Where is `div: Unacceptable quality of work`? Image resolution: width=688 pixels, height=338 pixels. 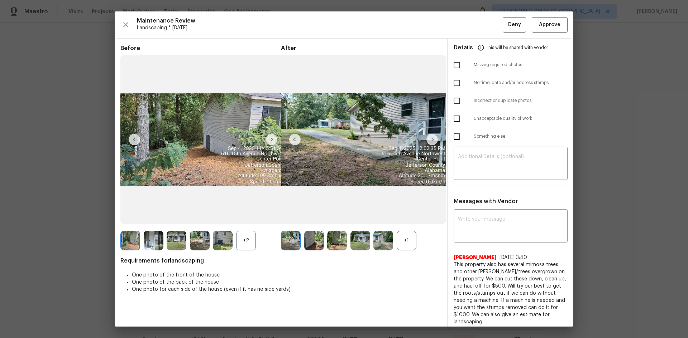
div: Unacceptable quality of work is located at coordinates (510, 119).